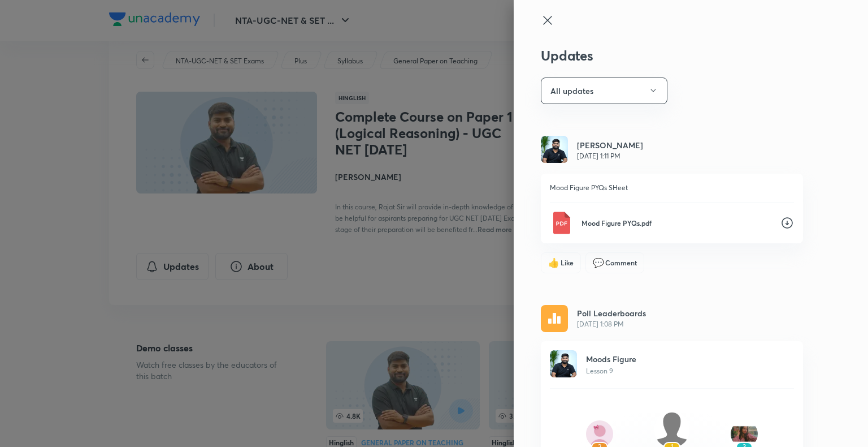  Describe the element at coordinates (600, 371) in the screenshot. I see `span: Lesson 9` at that location.